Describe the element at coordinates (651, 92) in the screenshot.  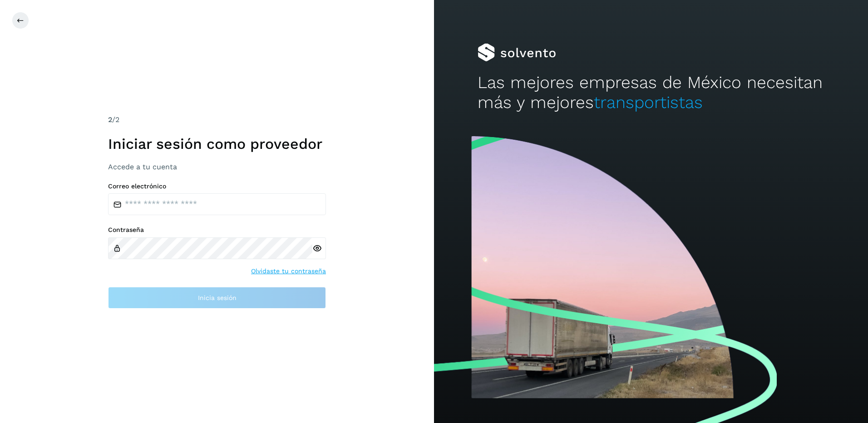
I see `h2: Las mejores empresas de México necesitan más y mejores` at that location.